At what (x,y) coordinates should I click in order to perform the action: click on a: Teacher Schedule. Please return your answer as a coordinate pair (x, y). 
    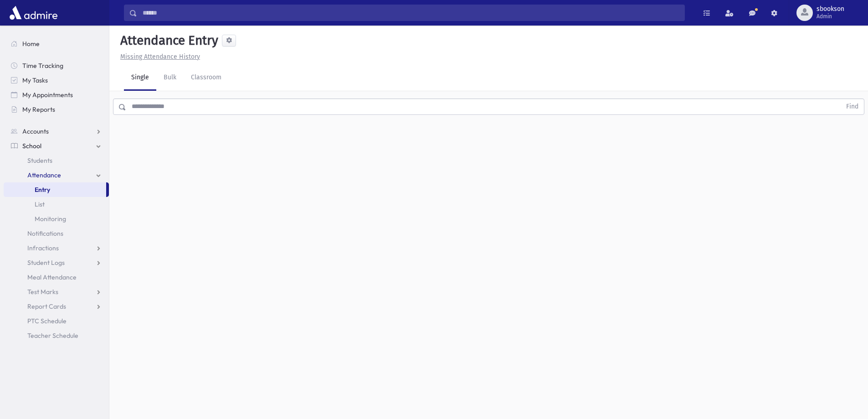
    Looking at the image, I should click on (56, 336).